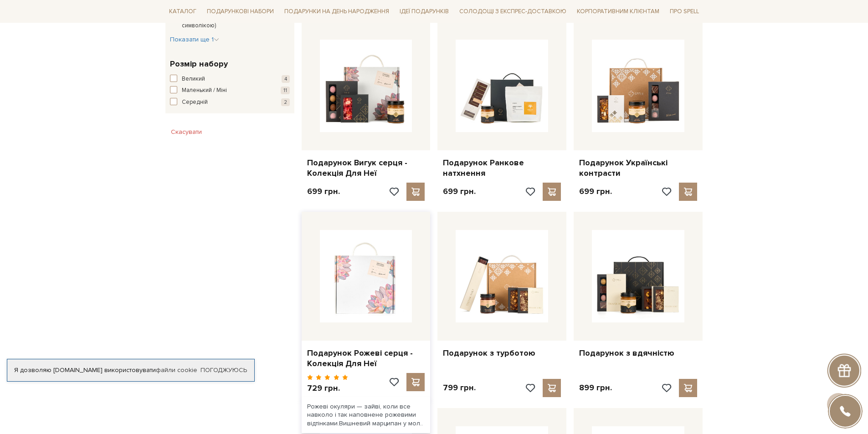  What do you see at coordinates (194, 40) in the screenshot?
I see `span: Показати ще 1` at bounding box center [194, 40].